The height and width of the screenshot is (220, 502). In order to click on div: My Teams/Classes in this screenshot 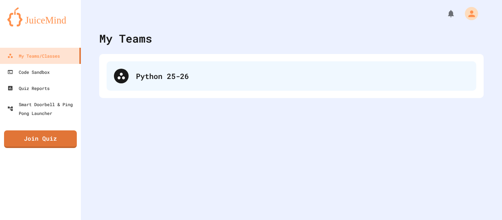, I will do `click(33, 56)`.